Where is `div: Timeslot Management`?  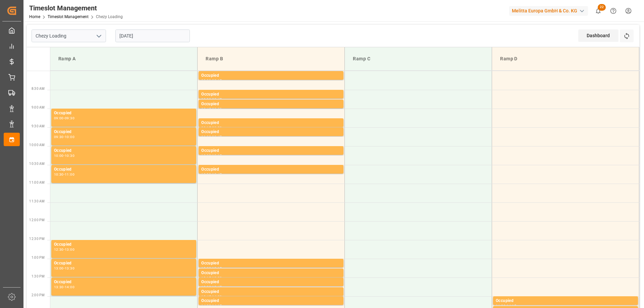 div: Timeslot Management is located at coordinates (76, 8).